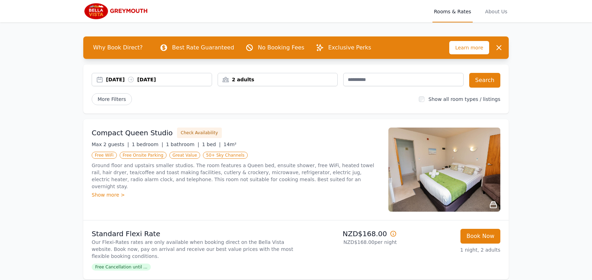 This screenshot has height=280, width=592. What do you see at coordinates (117, 11) in the screenshot?
I see `img: Bella Vista Greymouth` at bounding box center [117, 11].